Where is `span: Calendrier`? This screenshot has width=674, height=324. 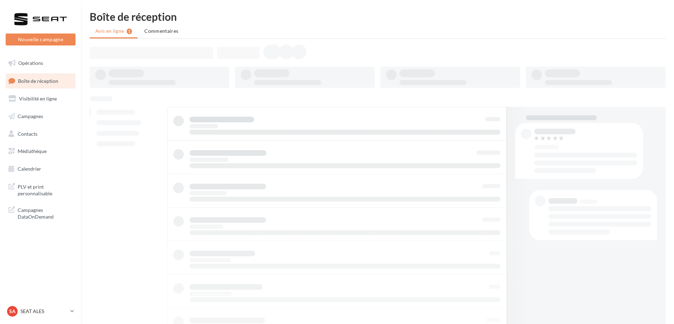 span: Calendrier is located at coordinates (29, 169).